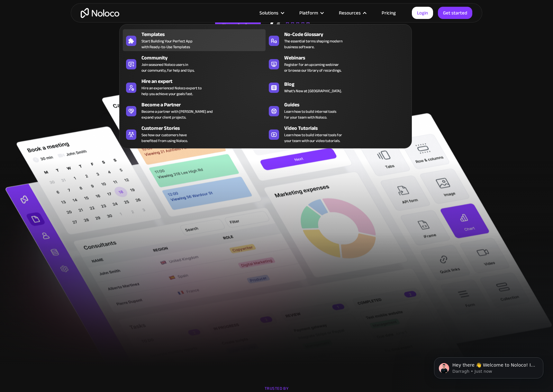  I want to click on div: Hire an experienced Noloco expert to help you achieve your goals fast., so click(171, 91).